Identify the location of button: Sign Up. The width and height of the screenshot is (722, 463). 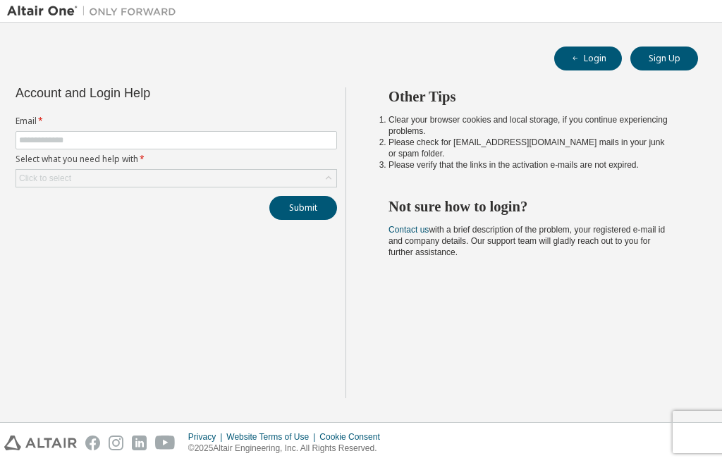
(664, 59).